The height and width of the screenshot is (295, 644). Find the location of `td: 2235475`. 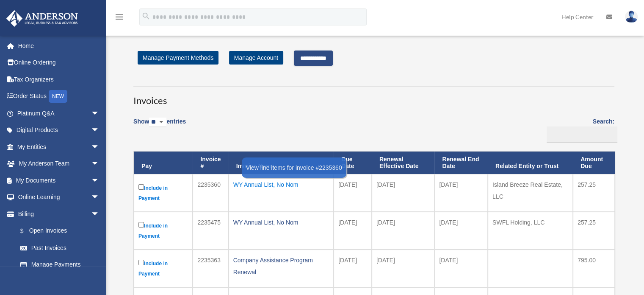

td: 2235475 is located at coordinates (210, 230).